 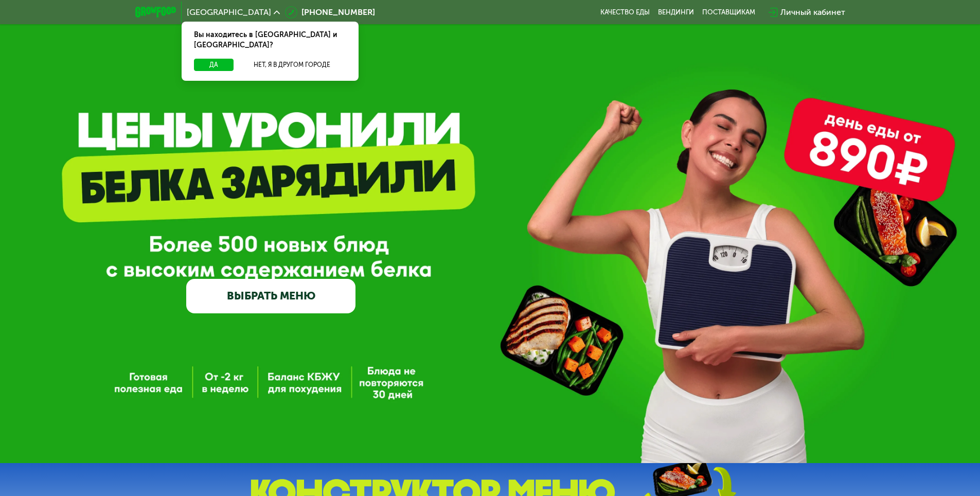 I want to click on a: ВЫБРАТЬ МЕНЮ, so click(x=271, y=296).